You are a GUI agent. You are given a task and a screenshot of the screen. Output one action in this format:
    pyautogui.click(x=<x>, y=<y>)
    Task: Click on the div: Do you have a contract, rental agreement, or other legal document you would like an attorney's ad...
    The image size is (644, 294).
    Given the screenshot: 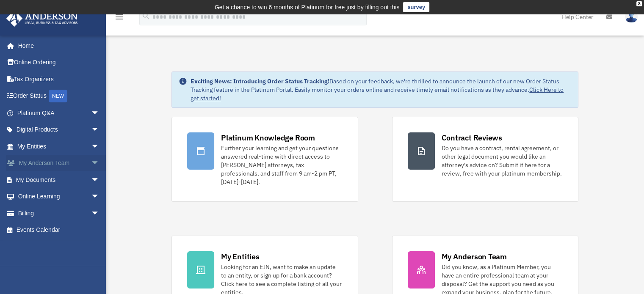 What is the action you would take?
    pyautogui.click(x=502, y=161)
    